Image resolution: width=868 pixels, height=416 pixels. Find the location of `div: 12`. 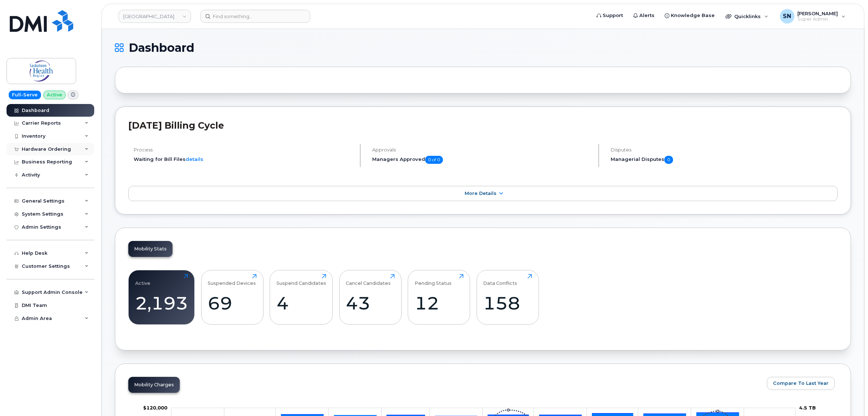

div: 12 is located at coordinates (438, 303).